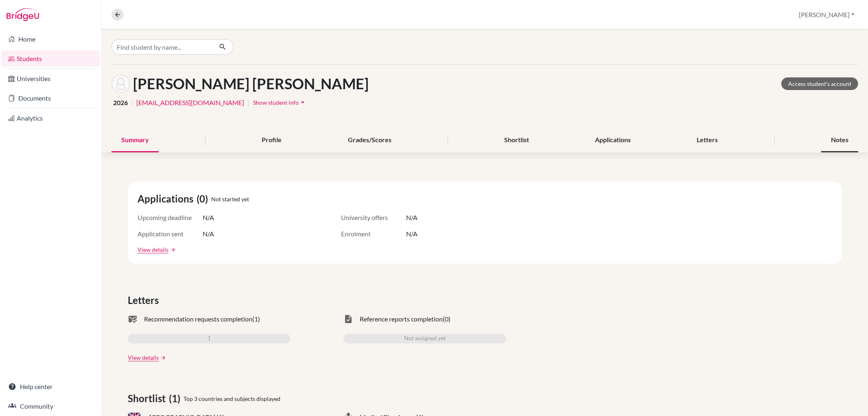  Describe the element at coordinates (170, 234) in the screenshot. I see `span: Application sent` at that location.